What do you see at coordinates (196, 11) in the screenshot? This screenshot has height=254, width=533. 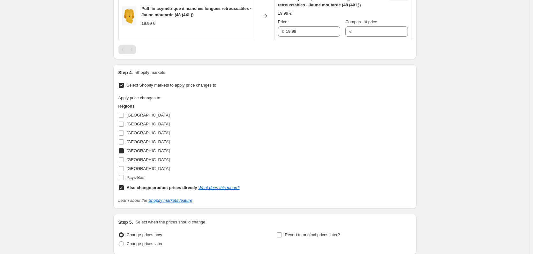 I see `span: Pull fin asymétrique à manches longues retroussables - Jaune moutarde (48 (4XL))` at bounding box center [196, 11].